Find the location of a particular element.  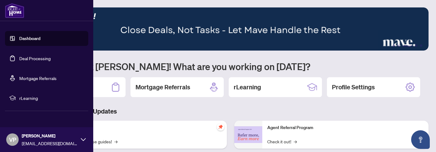

h3: Brokerage & Industry Updates is located at coordinates (230, 111).